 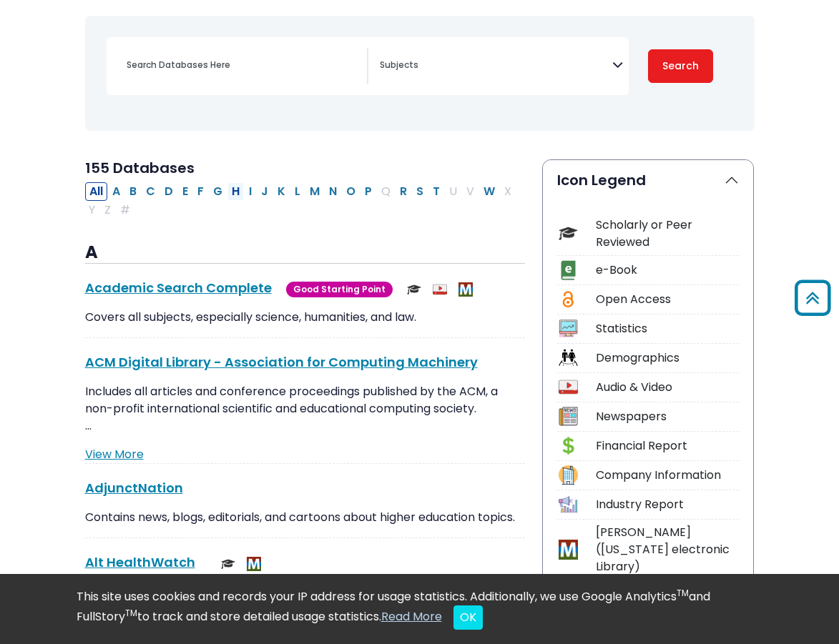 What do you see at coordinates (339, 290) in the screenshot?
I see `span: Good Starting Point` at bounding box center [339, 290].